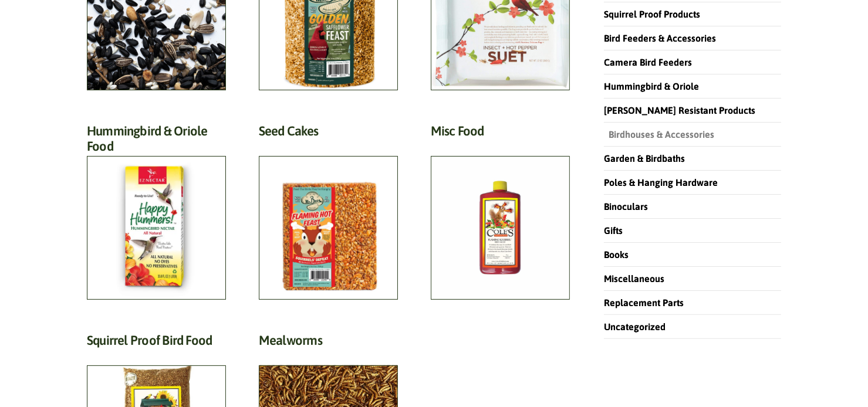 The height and width of the screenshot is (407, 868). What do you see at coordinates (156, 343) in the screenshot?
I see `h2: Squirrel Proof Bird Food` at bounding box center [156, 343].